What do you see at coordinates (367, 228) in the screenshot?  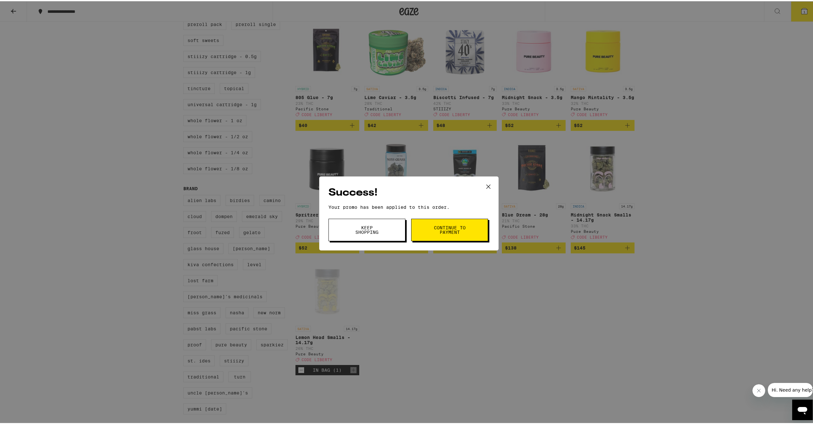 I see `button: Keep Shopping` at bounding box center [367, 228].